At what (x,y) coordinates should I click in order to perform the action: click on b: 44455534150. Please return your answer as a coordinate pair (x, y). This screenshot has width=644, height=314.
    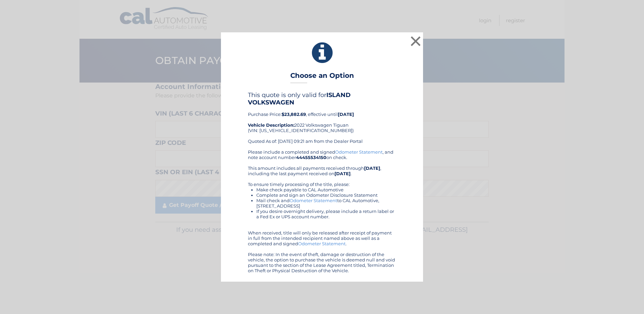
    Looking at the image, I should click on (311, 157).